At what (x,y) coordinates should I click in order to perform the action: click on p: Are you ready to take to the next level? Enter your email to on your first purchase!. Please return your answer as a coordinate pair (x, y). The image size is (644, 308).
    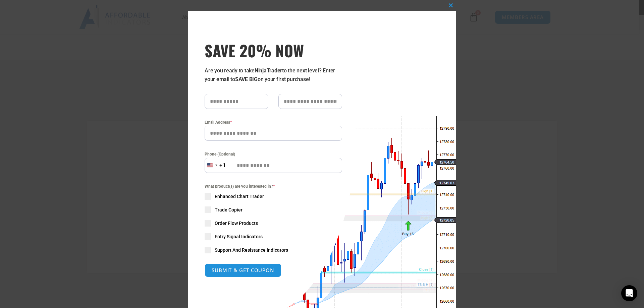
    Looking at the image, I should click on (273, 75).